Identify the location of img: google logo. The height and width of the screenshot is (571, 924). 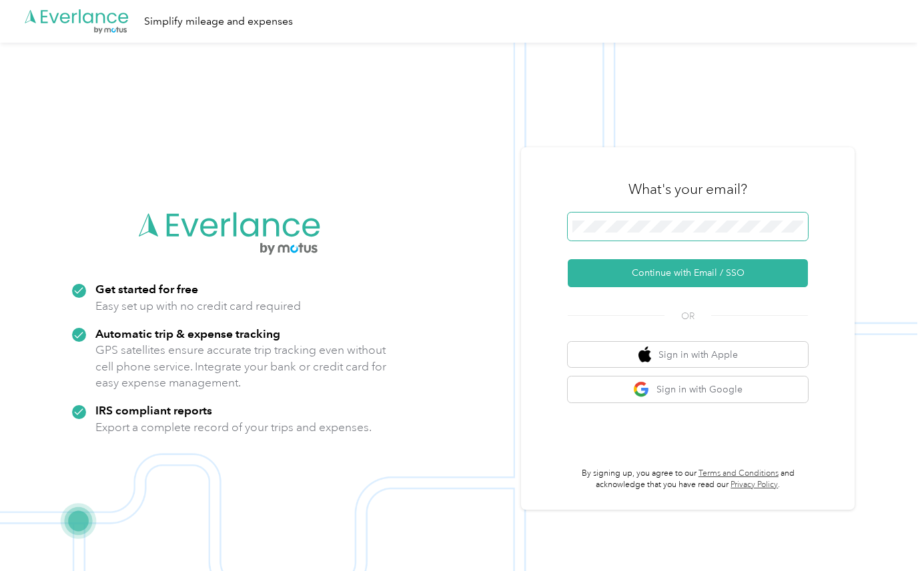
(641, 390).